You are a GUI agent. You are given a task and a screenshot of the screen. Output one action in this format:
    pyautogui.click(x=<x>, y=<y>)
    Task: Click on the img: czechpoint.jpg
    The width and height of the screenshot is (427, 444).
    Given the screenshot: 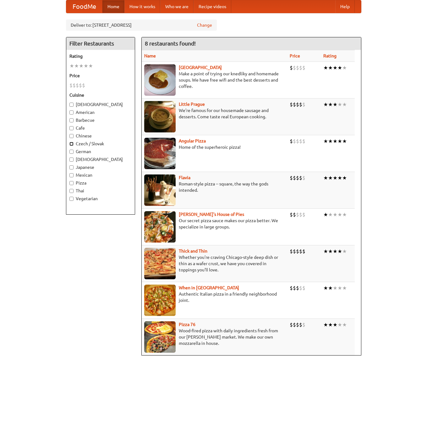 What is the action you would take?
    pyautogui.click(x=160, y=80)
    